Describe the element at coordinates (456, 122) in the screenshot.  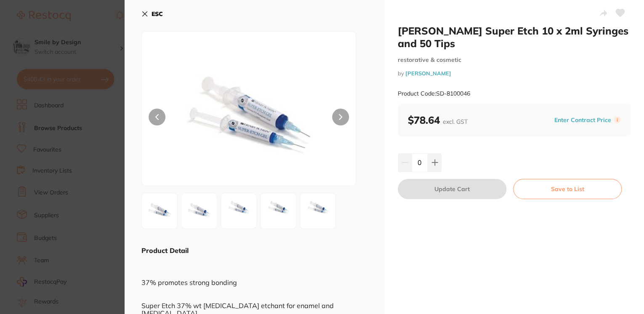
I see `span: excl. GST` at that location.